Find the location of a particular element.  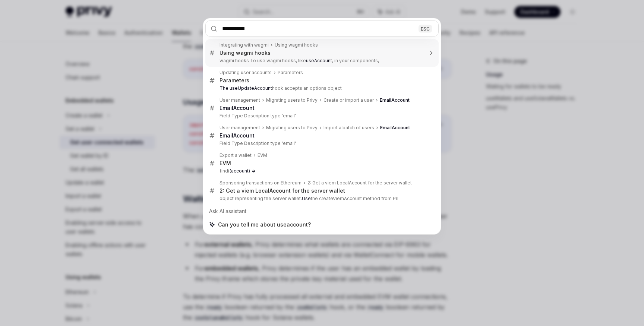

p: find( is located at coordinates (321, 171).